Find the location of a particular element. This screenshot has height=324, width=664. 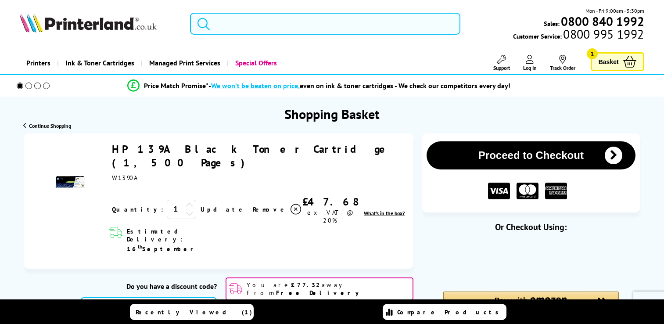

span: Continue Shopping is located at coordinates (50, 126).